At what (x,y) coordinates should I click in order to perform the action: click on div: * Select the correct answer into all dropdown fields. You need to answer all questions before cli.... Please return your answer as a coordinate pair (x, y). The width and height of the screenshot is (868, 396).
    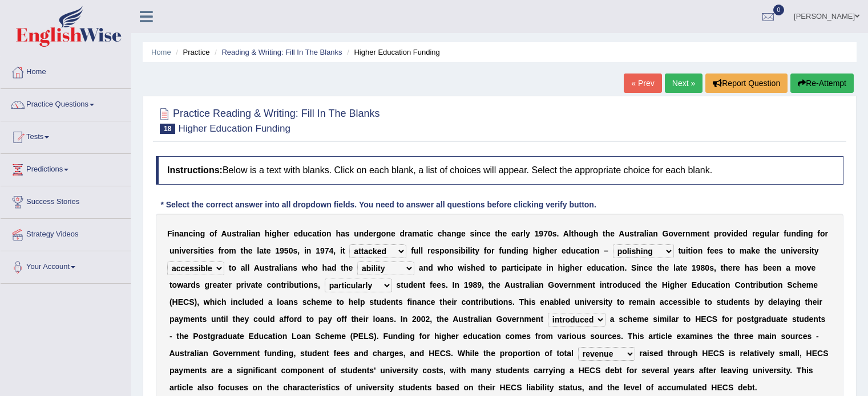
    Looking at the image, I should click on (378, 205).